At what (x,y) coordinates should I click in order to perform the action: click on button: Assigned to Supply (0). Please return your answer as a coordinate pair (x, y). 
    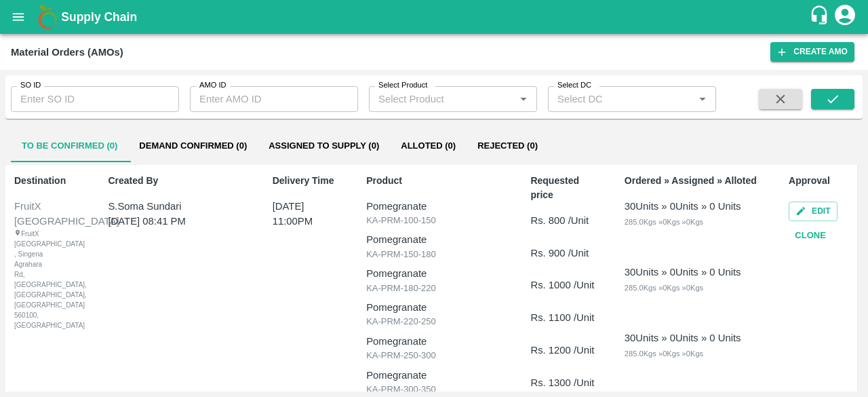
    Looking at the image, I should click on (324, 146).